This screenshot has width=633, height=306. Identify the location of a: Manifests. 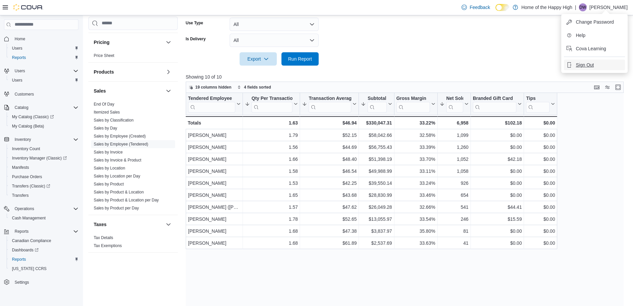
(20, 167).